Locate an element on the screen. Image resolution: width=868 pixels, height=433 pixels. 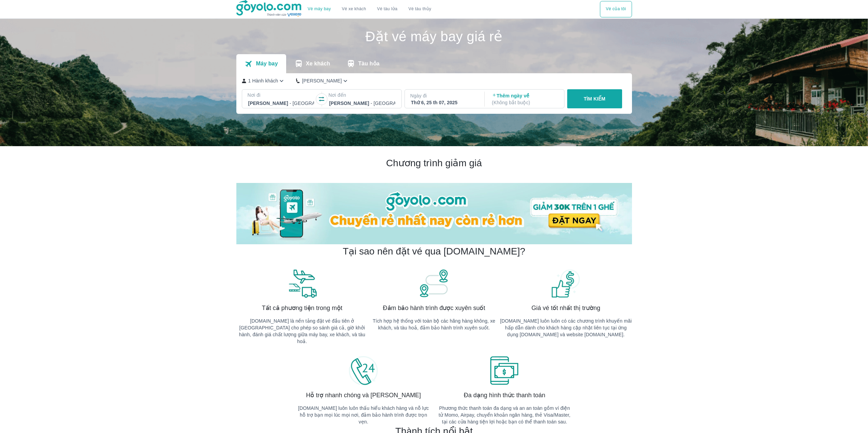
button: Vé của tôi is located at coordinates (615, 9).